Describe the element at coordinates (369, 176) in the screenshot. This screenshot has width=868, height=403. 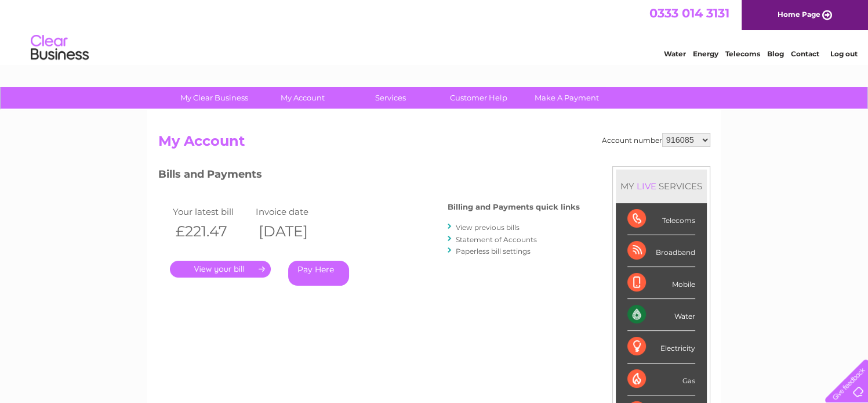
I see `h3: Bills and Payments` at that location.